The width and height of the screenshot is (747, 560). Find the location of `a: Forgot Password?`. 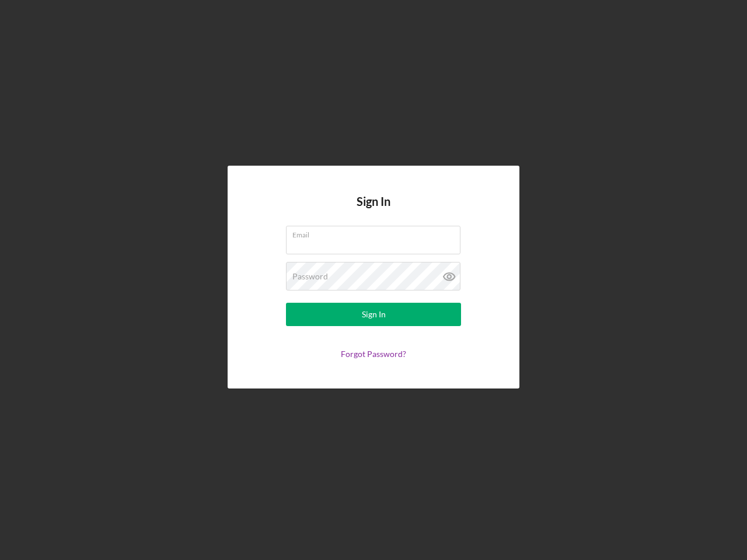

a: Forgot Password? is located at coordinates (373, 353).